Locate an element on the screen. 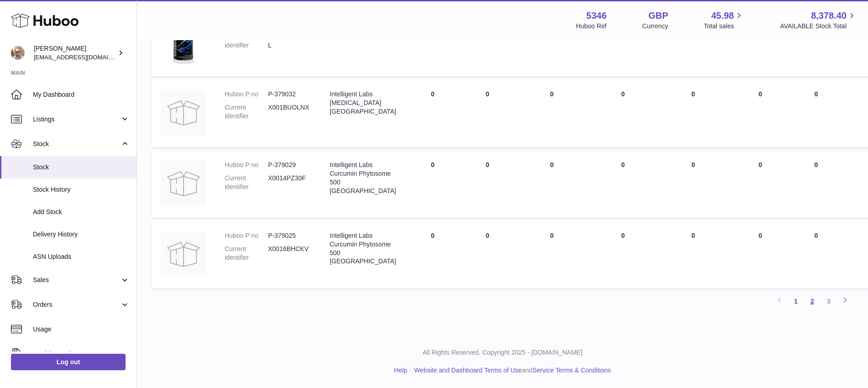 This screenshot has height=388, width=868. strong: GBP is located at coordinates (658, 16).